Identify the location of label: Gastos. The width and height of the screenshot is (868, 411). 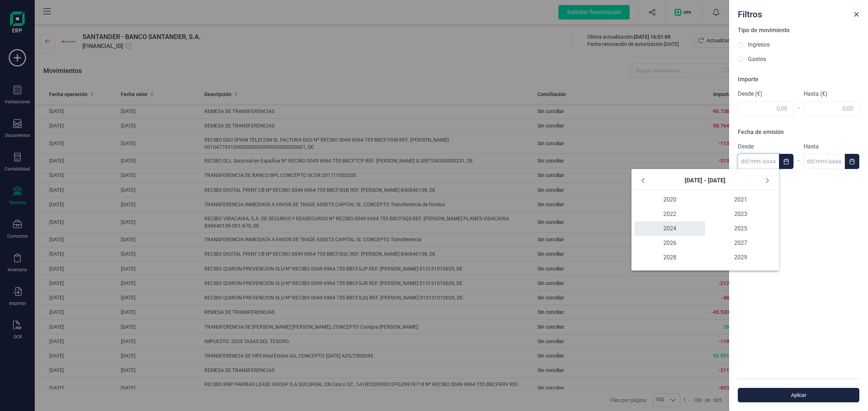
(757, 59).